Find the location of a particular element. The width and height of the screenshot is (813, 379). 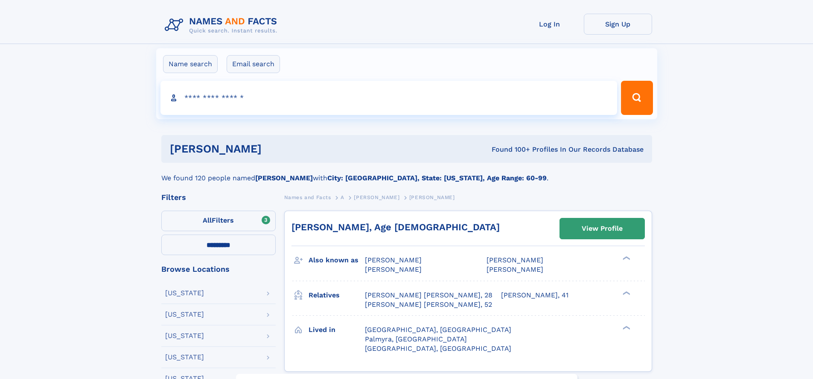

div: Found 100+ Profiles In Our Records Database is located at coordinates (510, 149).